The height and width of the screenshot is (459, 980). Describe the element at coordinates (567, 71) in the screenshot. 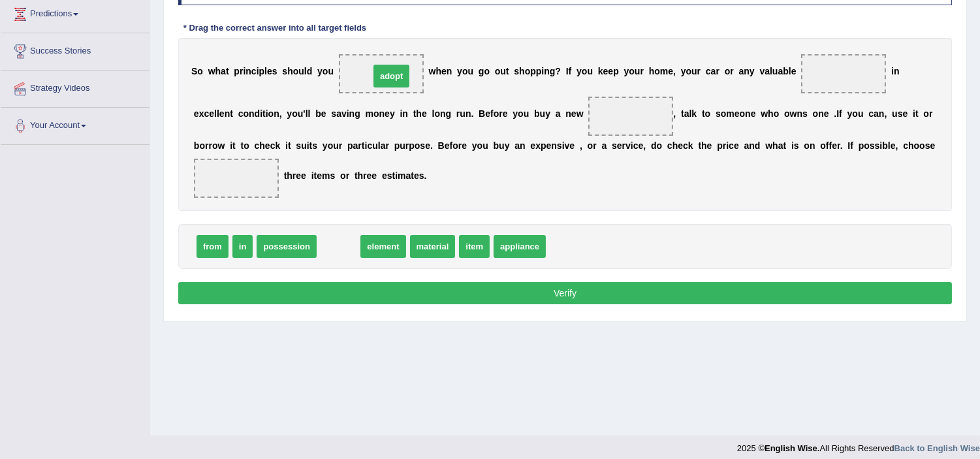

I see `b: I` at that location.